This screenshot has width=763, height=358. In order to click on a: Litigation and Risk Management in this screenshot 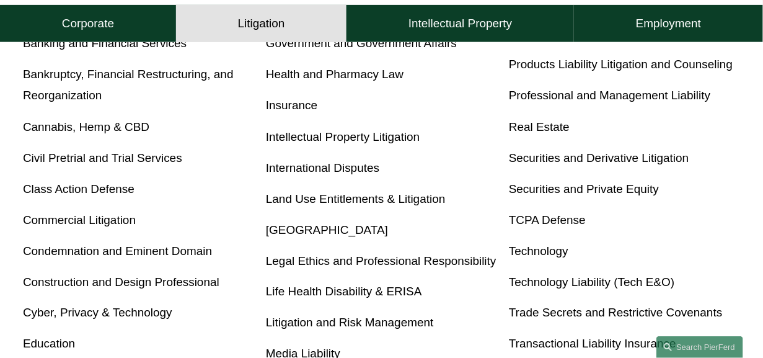, I will do `click(350, 322)`.